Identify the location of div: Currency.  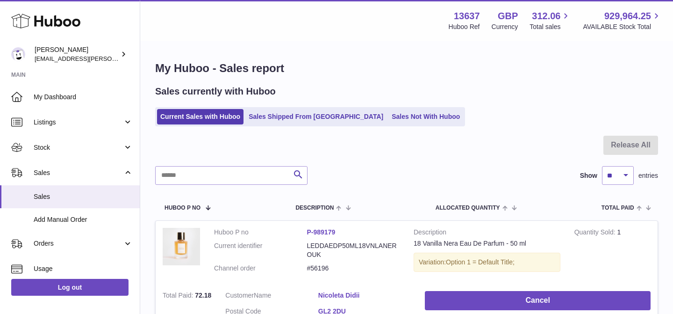
(505, 27).